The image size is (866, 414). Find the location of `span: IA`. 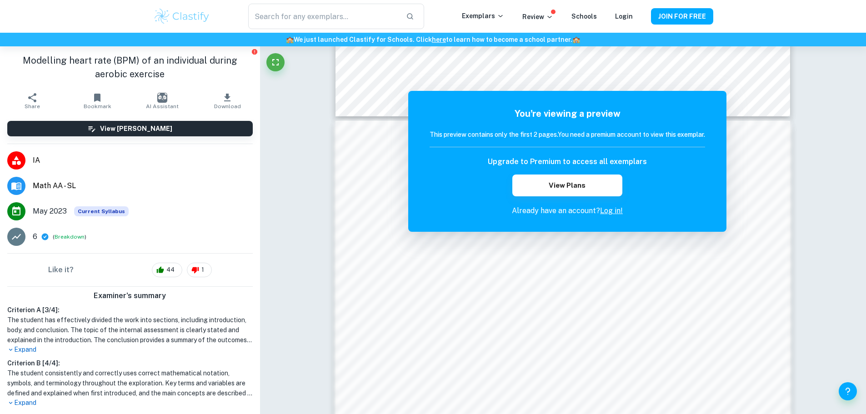

span: IA is located at coordinates (143, 160).